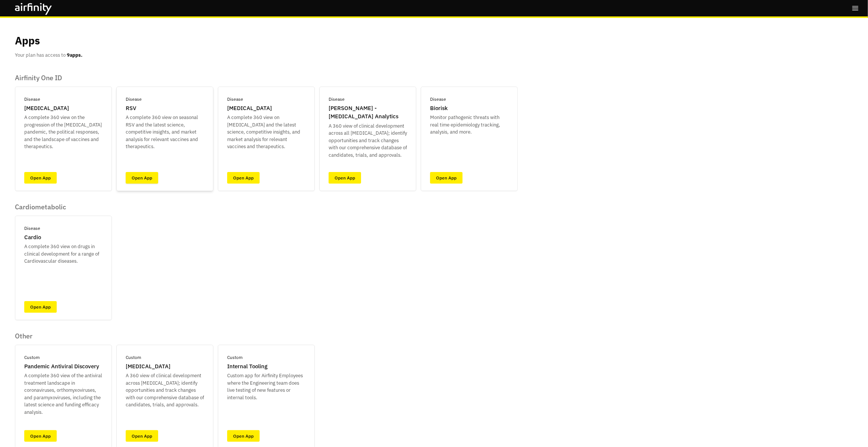 This screenshot has width=868, height=447. What do you see at coordinates (63, 394) in the screenshot?
I see `p: A complete 360 view of the antiviral treatment landscape in coronaviruses, orthomyxoviruses, and ...` at bounding box center [63, 394].